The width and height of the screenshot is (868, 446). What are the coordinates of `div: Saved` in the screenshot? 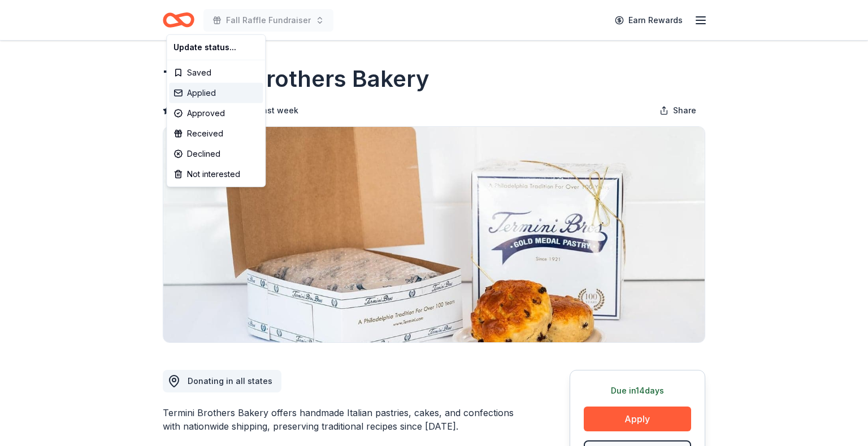 It's located at (216, 73).